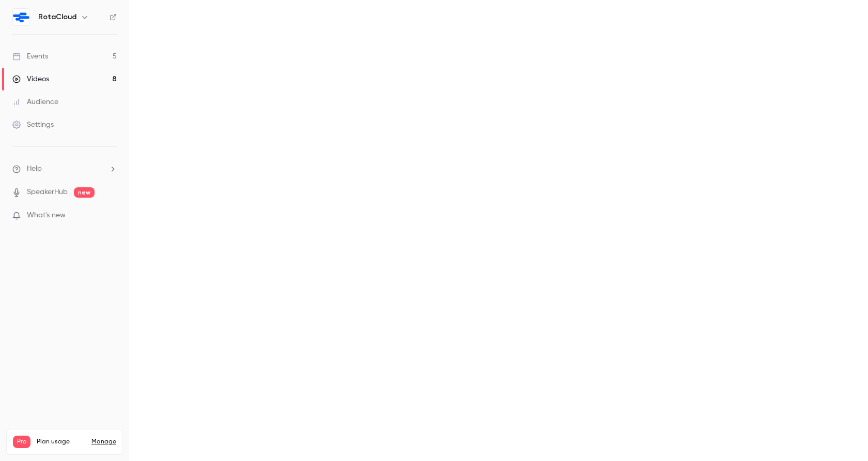 The width and height of the screenshot is (868, 461). Describe the element at coordinates (47, 192) in the screenshot. I see `a: SpeakerHub` at that location.